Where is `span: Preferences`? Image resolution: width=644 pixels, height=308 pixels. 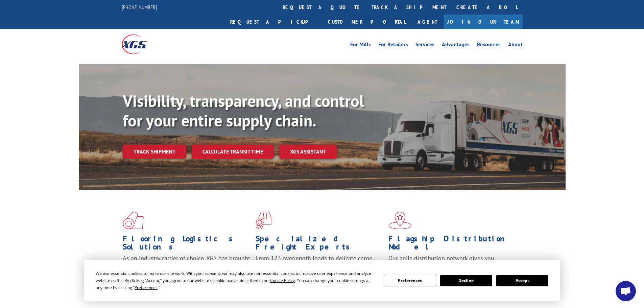 span: Preferences is located at coordinates (146, 287).